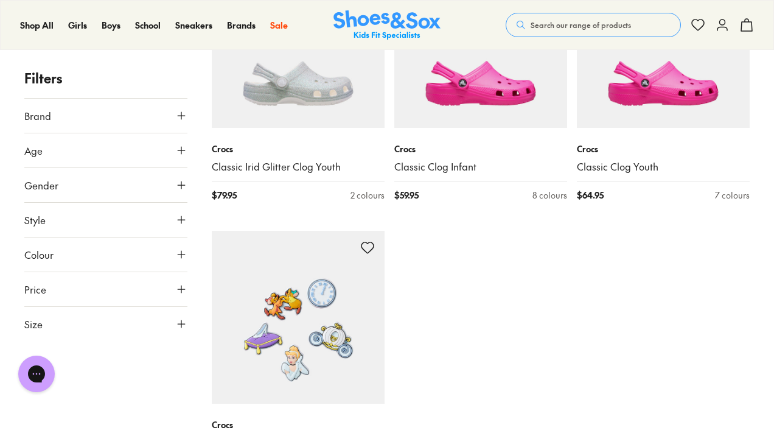  I want to click on button: Brand, so click(106, 116).